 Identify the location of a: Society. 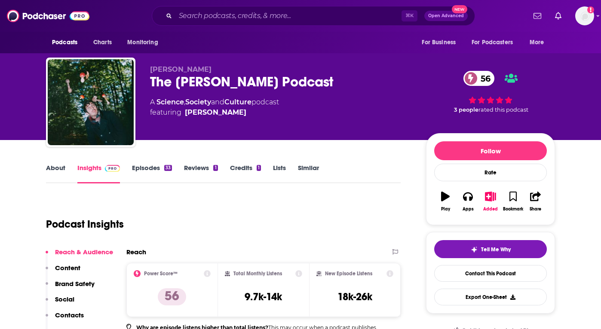
(198, 102).